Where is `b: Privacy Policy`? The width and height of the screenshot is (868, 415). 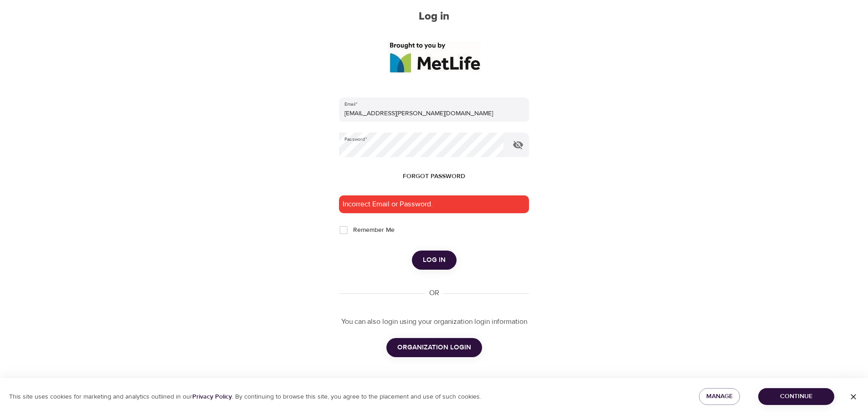
b: Privacy Policy is located at coordinates (212, 397).